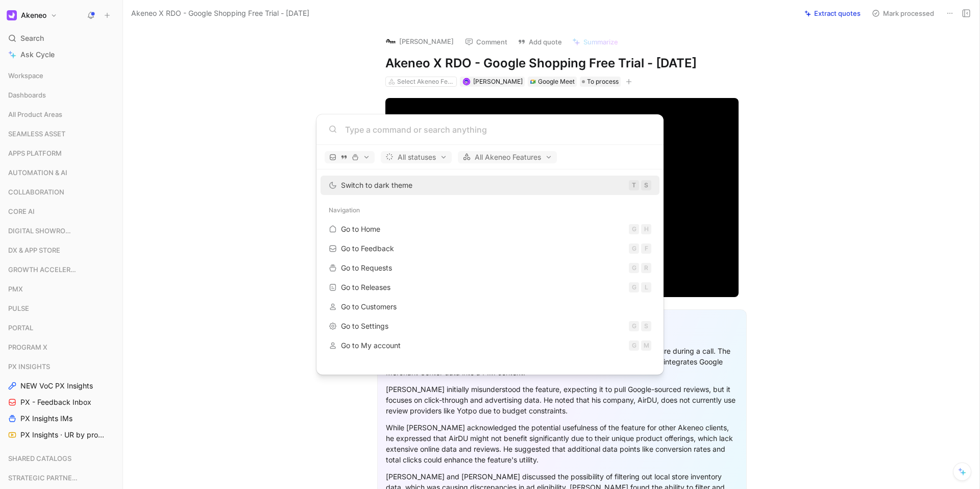 Image resolution: width=980 pixels, height=489 pixels. Describe the element at coordinates (508, 157) in the screenshot. I see `span: All Akeneo Features` at that location.